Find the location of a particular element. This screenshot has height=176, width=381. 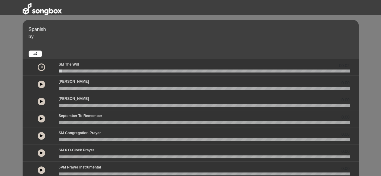

span: 00:02 is located at coordinates (344, 66).